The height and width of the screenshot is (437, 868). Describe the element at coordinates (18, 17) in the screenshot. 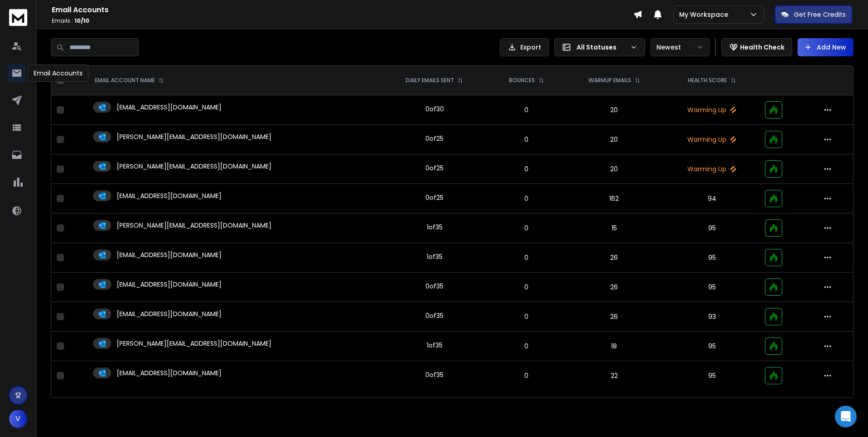

I see `img: logo` at that location.